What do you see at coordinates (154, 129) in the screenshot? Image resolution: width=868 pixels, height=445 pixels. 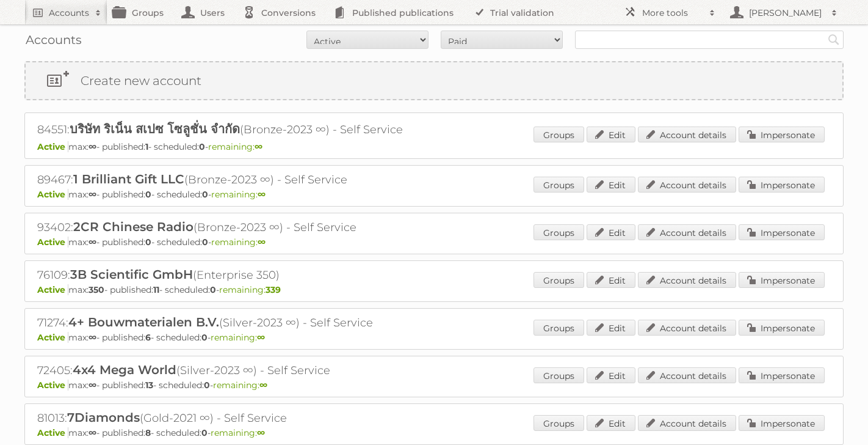 I see `span: บริษัท ริเน็น สเปซ โซลูชั่น จำกัด` at bounding box center [154, 129].